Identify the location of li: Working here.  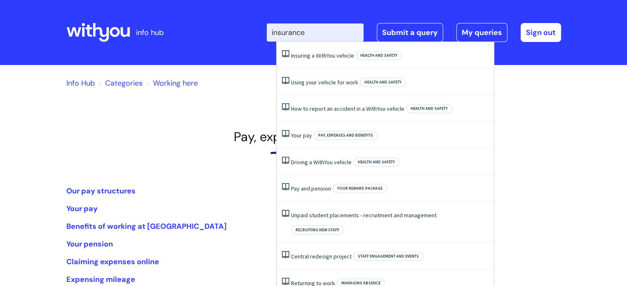
(171, 83).